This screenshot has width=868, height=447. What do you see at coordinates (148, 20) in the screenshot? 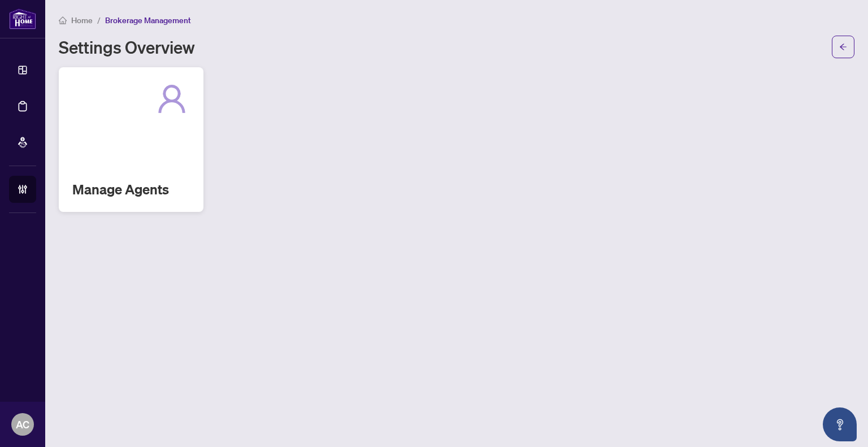
I see `span: Brokerage Management` at bounding box center [148, 20].